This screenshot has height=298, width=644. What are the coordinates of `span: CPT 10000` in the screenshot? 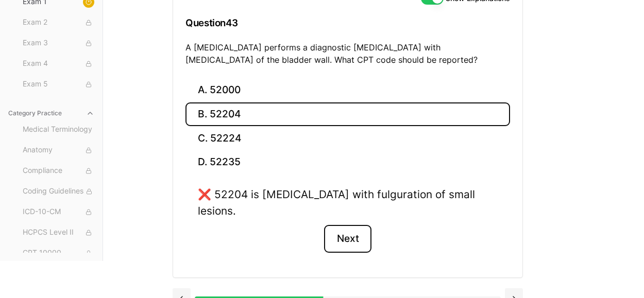 It's located at (58, 253).